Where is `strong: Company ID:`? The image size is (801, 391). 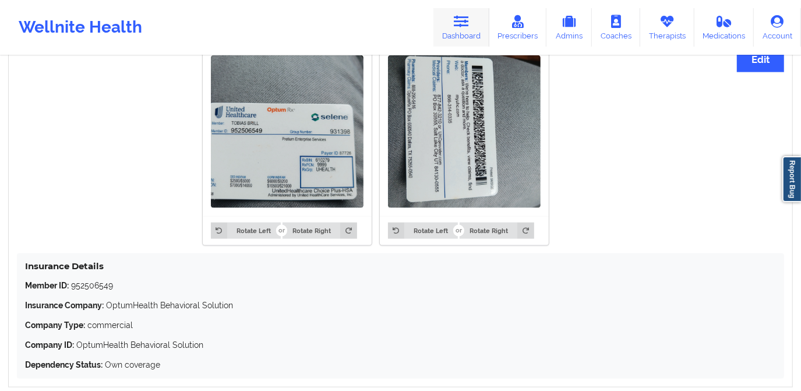
strong: Company ID: is located at coordinates (49, 345).